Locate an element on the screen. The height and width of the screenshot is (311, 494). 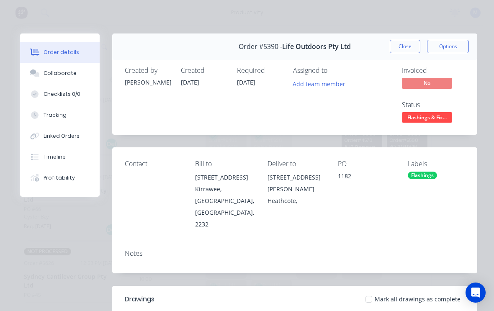
button: Collaborate is located at coordinates (60, 73).